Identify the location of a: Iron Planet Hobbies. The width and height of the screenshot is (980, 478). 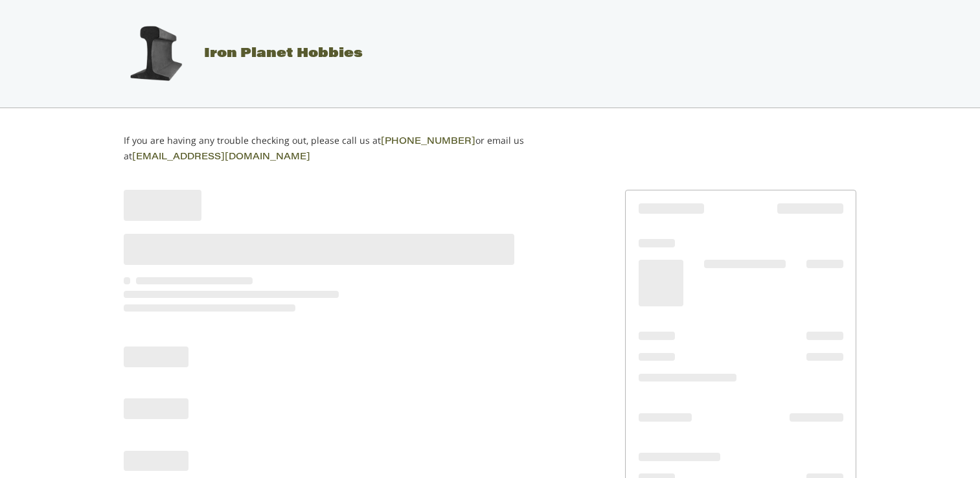
(237, 54).